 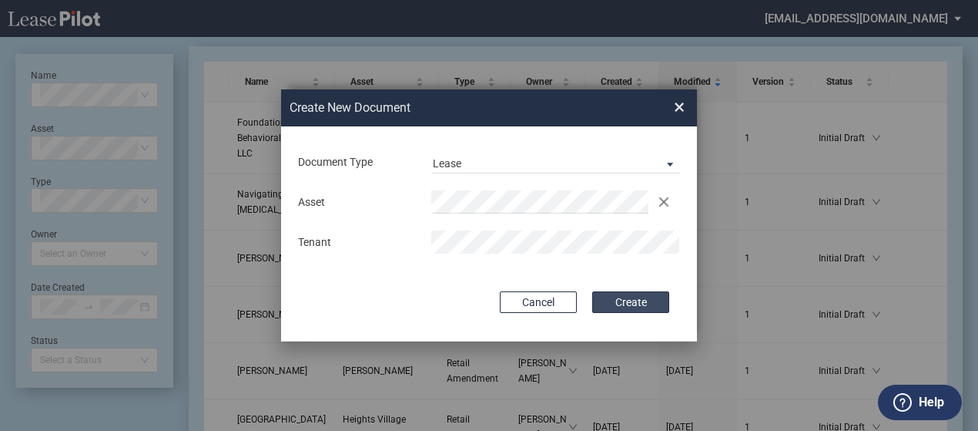 What do you see at coordinates (555, 162) in the screenshot?
I see `md-select: Document Type: Lease` at bounding box center [555, 162].